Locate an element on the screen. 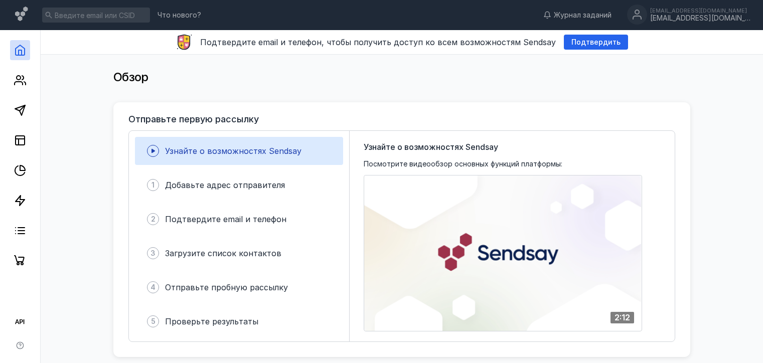 The image size is (763, 363). span: Что нового? is located at coordinates (179, 15).